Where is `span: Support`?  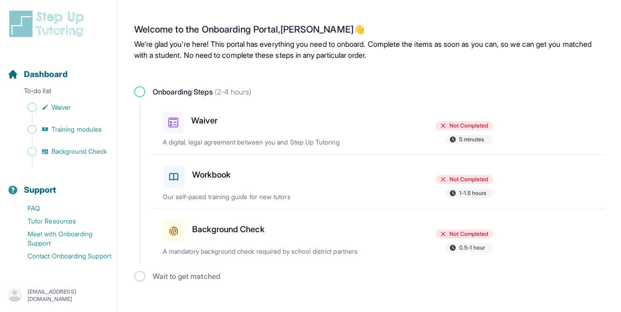
span: Support is located at coordinates (40, 190).